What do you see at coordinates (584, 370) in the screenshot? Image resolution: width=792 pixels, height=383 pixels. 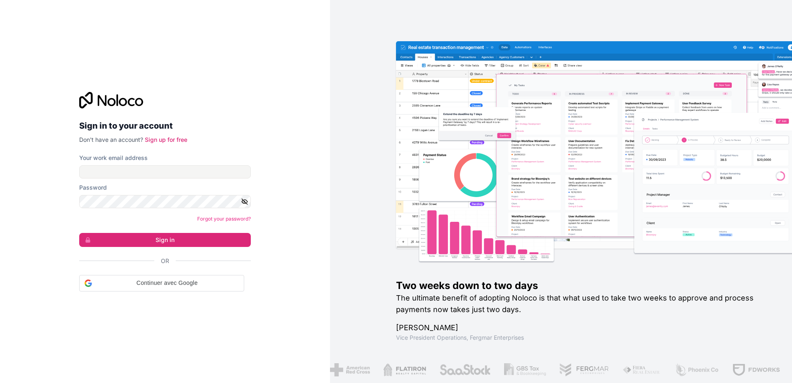 I see `img: /assets/fergmar-CudnrXN5.png` at bounding box center [584, 370].